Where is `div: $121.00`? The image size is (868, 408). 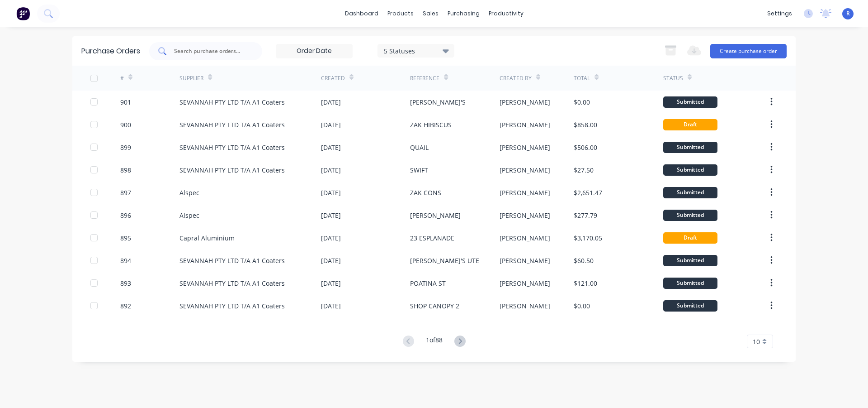
div: $121.00 is located at coordinates (586, 283).